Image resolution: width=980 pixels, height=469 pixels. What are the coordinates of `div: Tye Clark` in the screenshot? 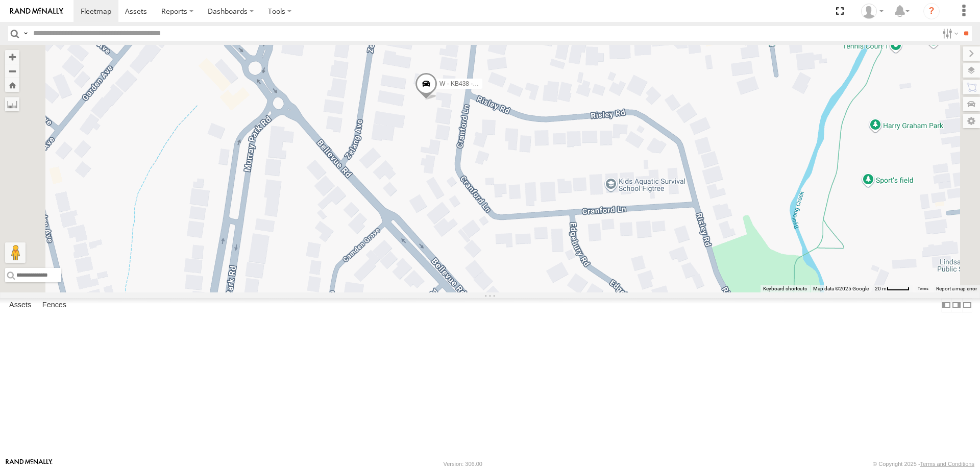 It's located at (872, 12).